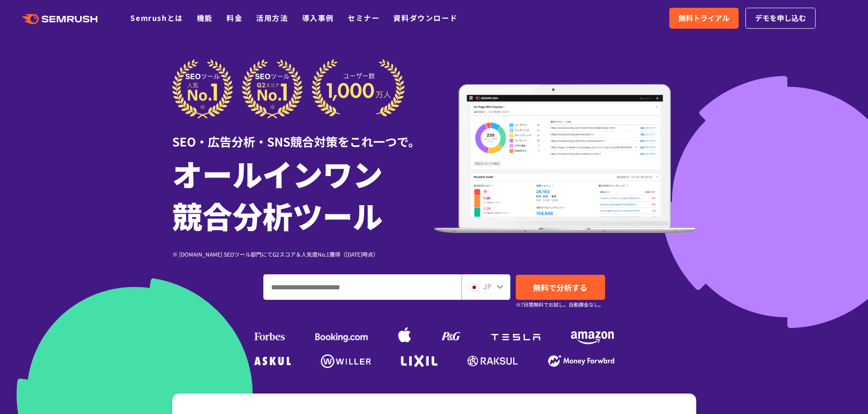 The image size is (868, 414). I want to click on a: 無料トライアル, so click(704, 18).